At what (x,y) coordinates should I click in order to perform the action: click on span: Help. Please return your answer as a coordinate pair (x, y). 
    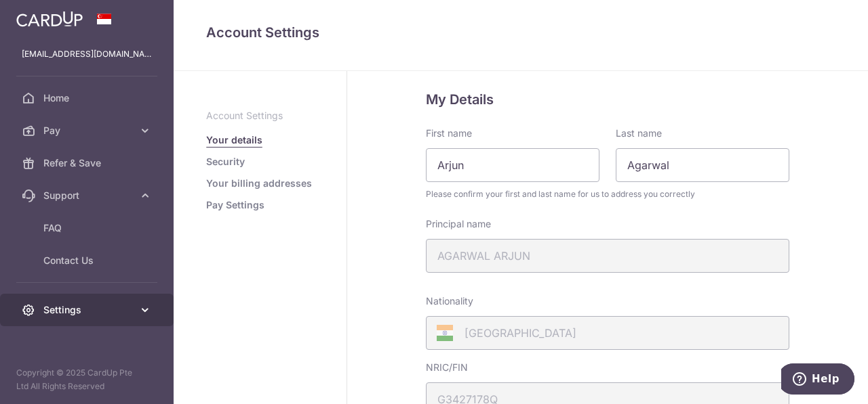
    Looking at the image, I should click on (44, 15).